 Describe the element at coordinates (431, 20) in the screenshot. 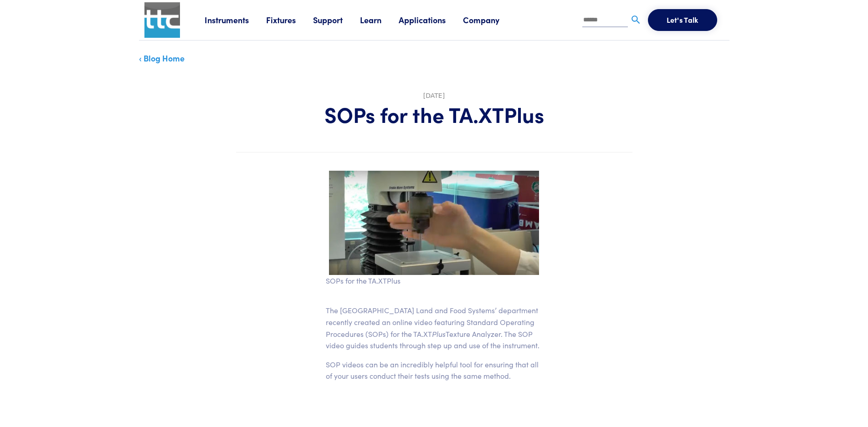

I see `a: Applications` at that location.